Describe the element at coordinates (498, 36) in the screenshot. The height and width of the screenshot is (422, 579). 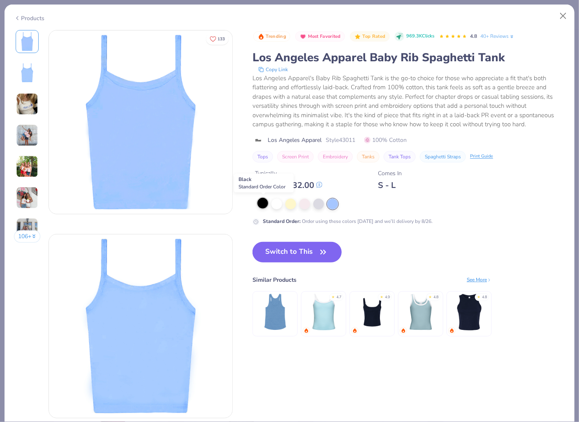
I see `a: 40+ Reviews` at that location.